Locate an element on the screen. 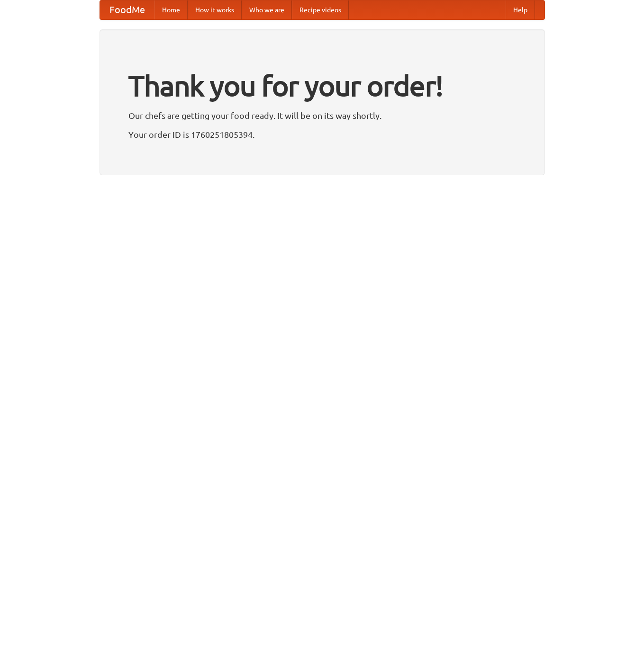 This screenshot has height=670, width=644. a: Recipe videos is located at coordinates (320, 10).